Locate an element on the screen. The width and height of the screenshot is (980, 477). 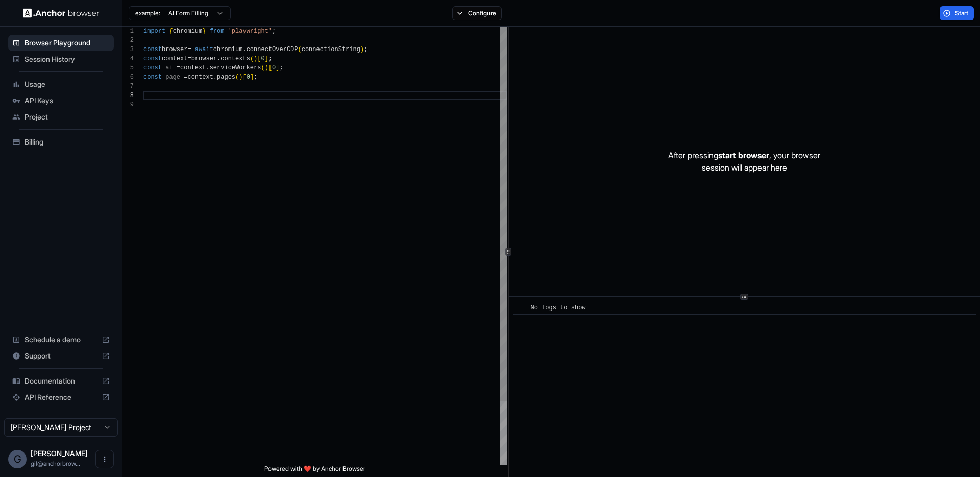
div: 4 is located at coordinates (128, 58).